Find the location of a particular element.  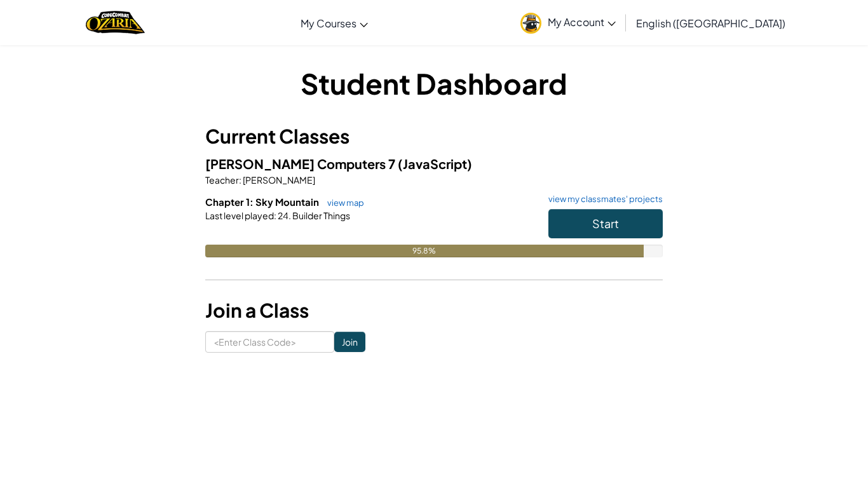

h1: Student Dashboard is located at coordinates (434, 83).